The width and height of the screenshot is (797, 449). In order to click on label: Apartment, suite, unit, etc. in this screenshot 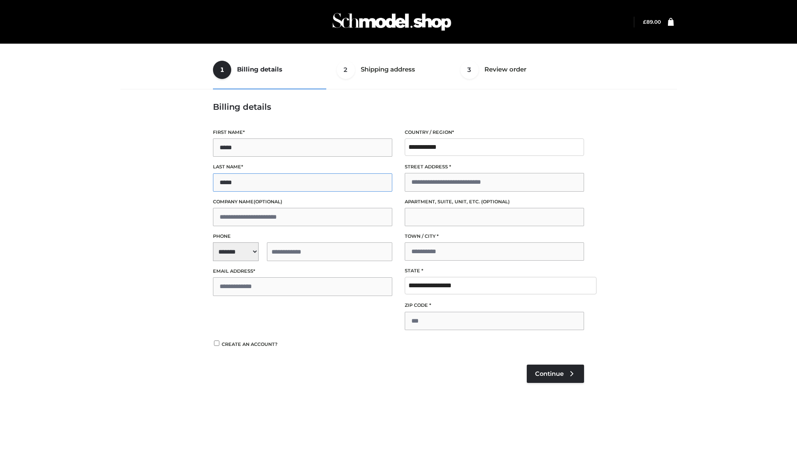, I will do `click(495, 201)`.